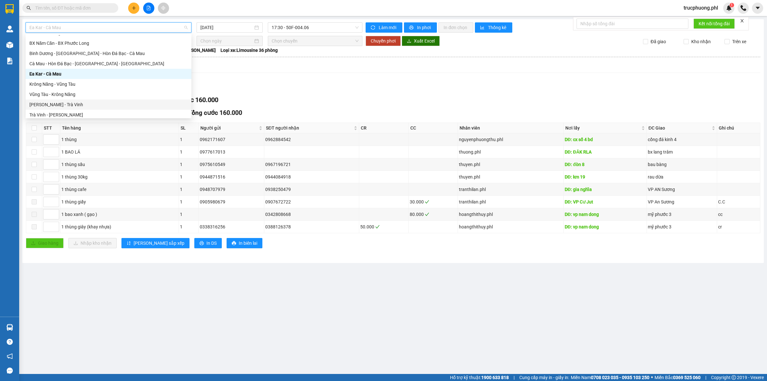 This screenshot has height=381, width=767. I want to click on button: In đơn chọn, so click(456, 27).